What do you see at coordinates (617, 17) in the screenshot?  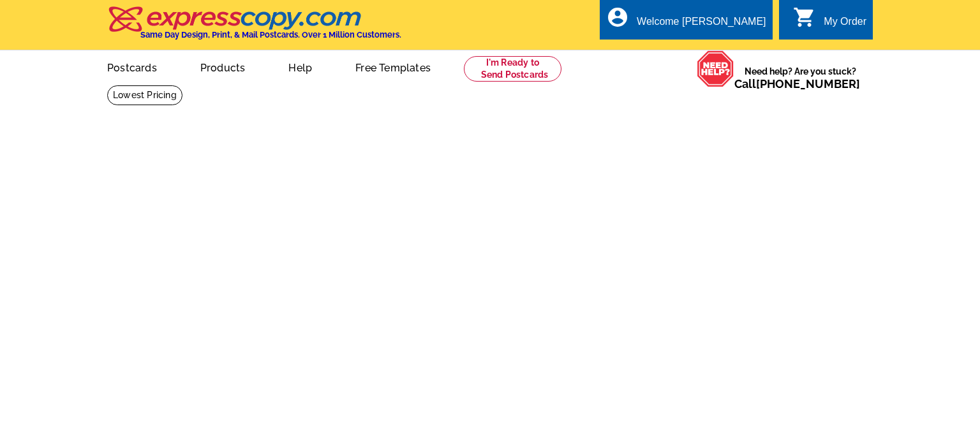 I see `i: account_circle` at bounding box center [617, 17].